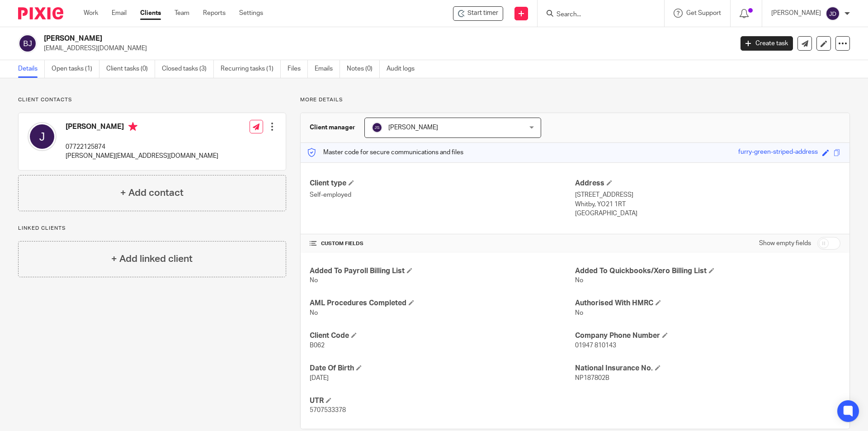 The height and width of the screenshot is (431, 868). What do you see at coordinates (151, 13) in the screenshot?
I see `a: Clients` at bounding box center [151, 13].